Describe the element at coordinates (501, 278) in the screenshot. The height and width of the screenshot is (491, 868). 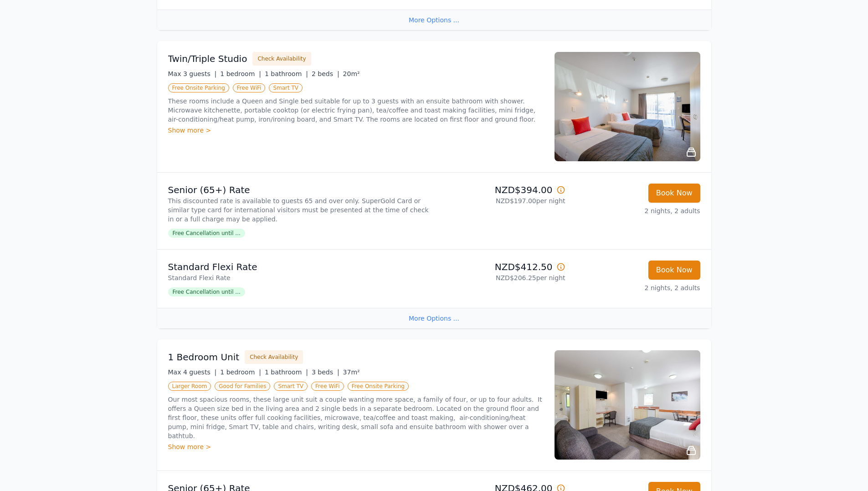
I see `p: NZD$206.25 per night` at that location.